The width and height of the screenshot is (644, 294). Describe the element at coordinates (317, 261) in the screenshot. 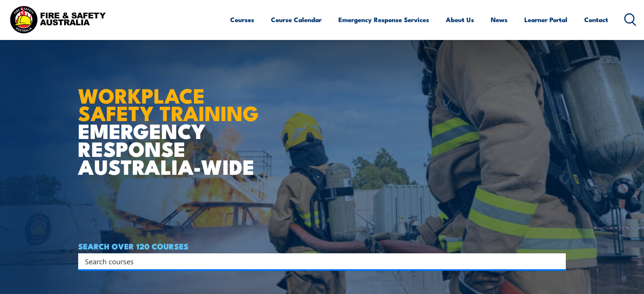

I see `input: Search input` at that location.